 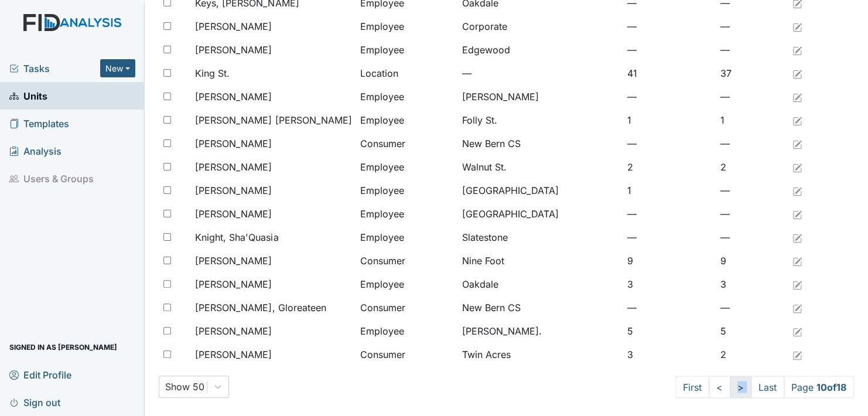 What do you see at coordinates (540, 27) in the screenshot?
I see `td: Corporate` at bounding box center [540, 27].